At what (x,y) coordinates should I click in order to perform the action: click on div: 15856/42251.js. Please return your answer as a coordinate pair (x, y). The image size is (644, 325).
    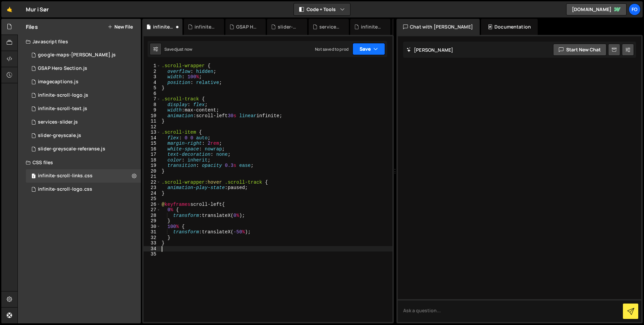
    Looking at the image, I should click on (83, 69).